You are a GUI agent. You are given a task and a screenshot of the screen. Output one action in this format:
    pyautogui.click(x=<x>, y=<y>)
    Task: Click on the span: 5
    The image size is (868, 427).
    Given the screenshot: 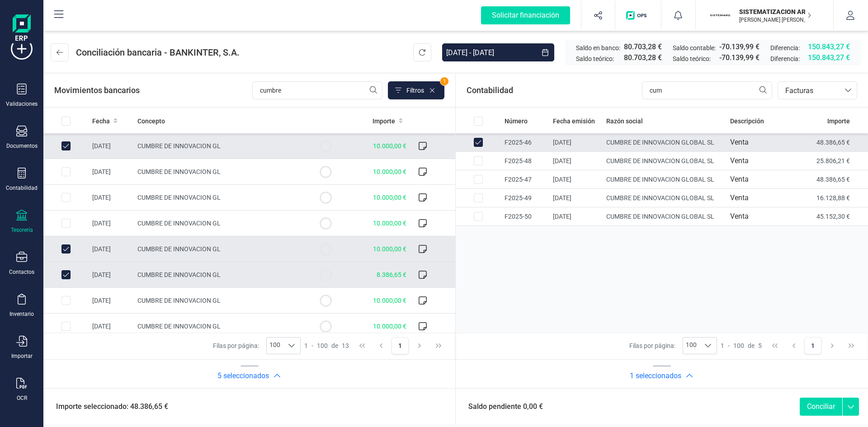 What is the action you would take?
    pyautogui.click(x=760, y=346)
    